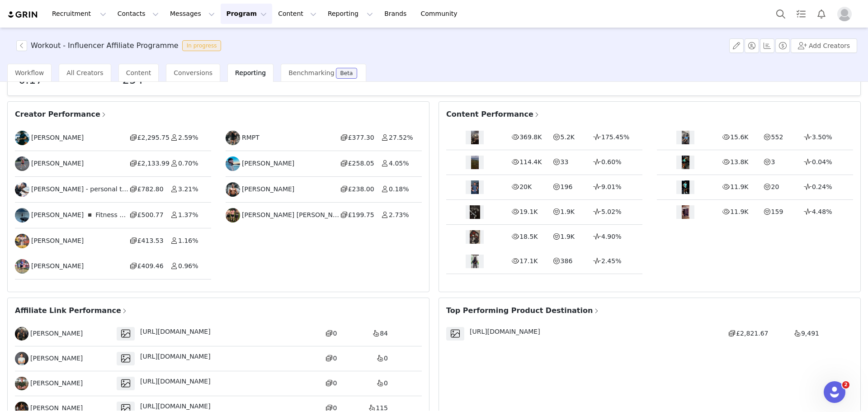 This screenshot has height=412, width=868. Describe the element at coordinates (844, 14) in the screenshot. I see `img: placeholder-profile.jpg` at that location.